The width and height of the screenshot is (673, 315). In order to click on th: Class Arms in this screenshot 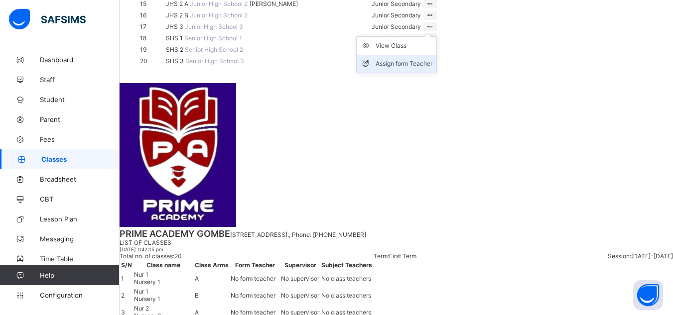, I will do `click(212, 265)`.